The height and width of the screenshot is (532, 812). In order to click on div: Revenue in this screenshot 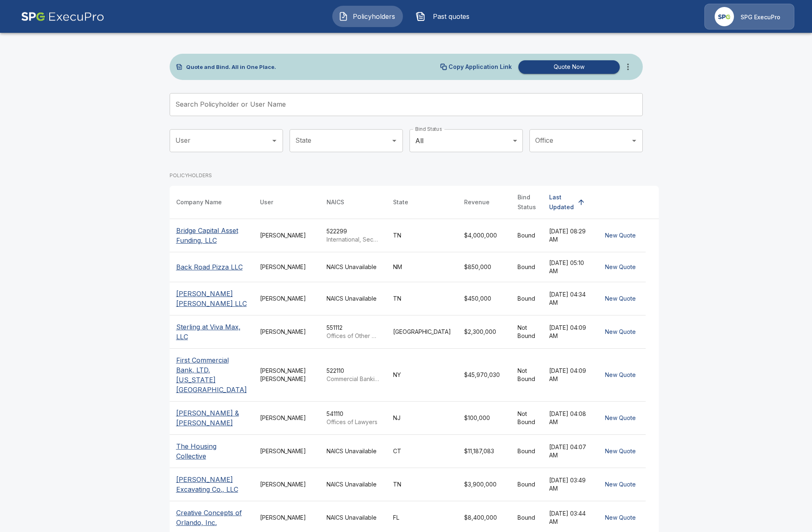, I will do `click(477, 202)`.